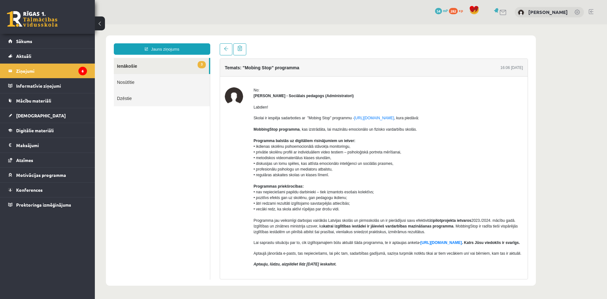 The image size is (607, 299). Describe the element at coordinates (357, 196) in the screenshot. I see `b: pilotprojekta ietvaros` at that location.